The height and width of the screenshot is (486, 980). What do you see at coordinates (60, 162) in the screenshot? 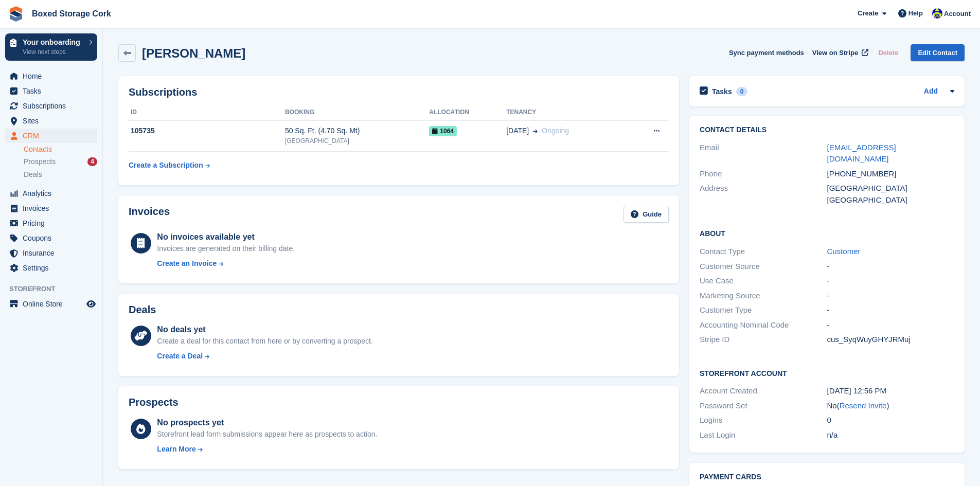
I see `a: Prospects 4` at bounding box center [60, 162].